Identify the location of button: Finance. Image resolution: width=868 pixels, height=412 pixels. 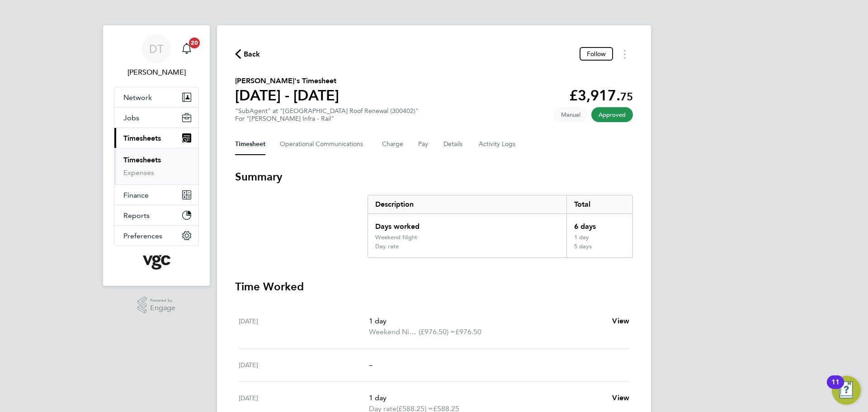
(156, 195).